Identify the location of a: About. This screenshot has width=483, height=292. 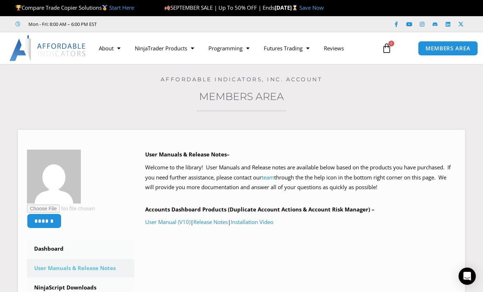
(110, 48).